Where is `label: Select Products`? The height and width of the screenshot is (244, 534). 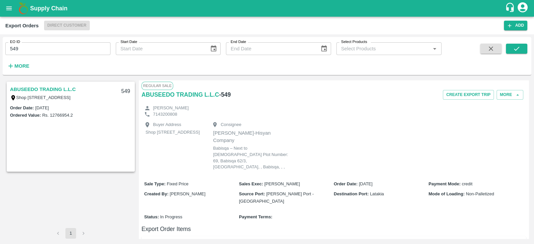
label: Select Products is located at coordinates (354, 42).